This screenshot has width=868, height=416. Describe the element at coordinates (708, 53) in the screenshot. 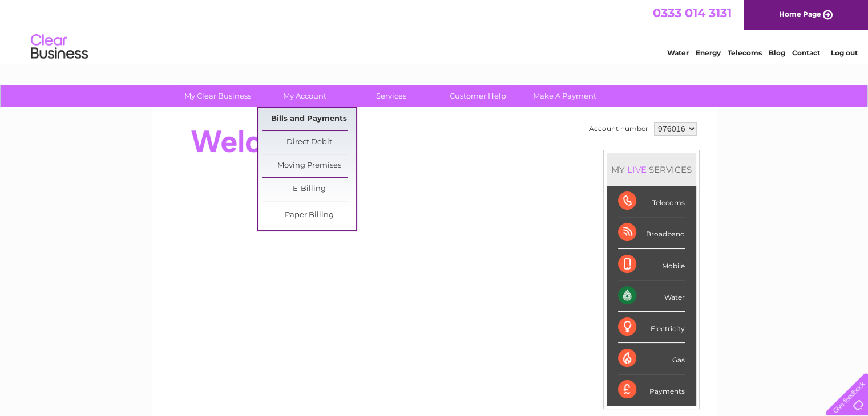

I see `a: Energy` at that location.